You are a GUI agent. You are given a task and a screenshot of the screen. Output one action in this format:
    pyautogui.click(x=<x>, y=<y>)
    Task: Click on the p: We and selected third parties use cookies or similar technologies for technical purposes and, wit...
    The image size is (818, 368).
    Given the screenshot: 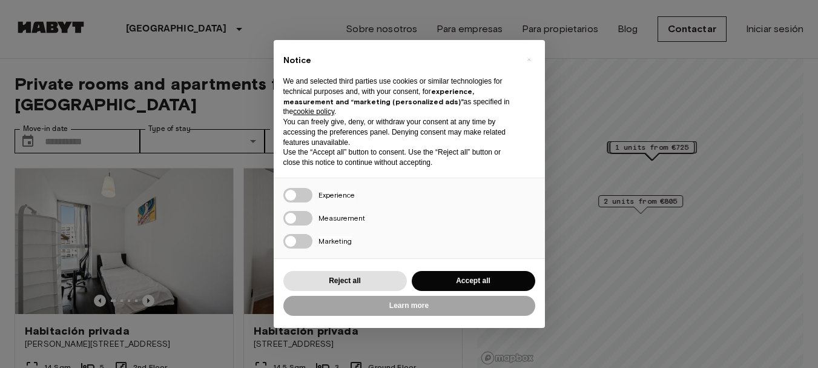 What is the action you would take?
    pyautogui.click(x=400, y=96)
    